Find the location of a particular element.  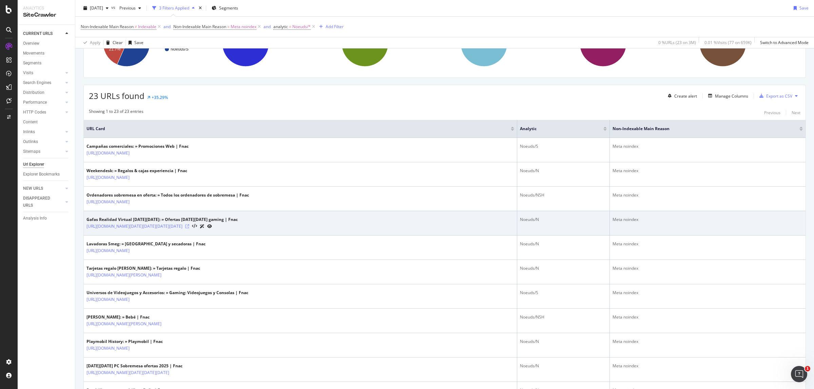

span: 1 is located at coordinates (807, 369).